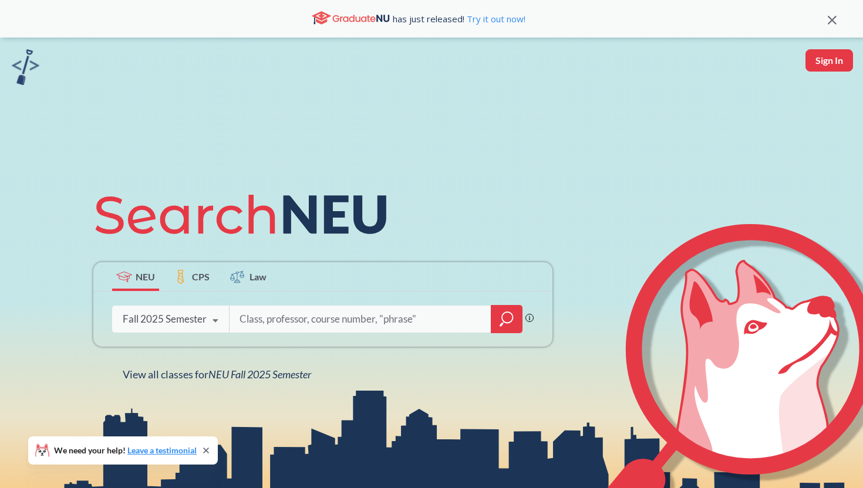  Describe the element at coordinates (125, 451) in the screenshot. I see `span: We need your help!` at that location.